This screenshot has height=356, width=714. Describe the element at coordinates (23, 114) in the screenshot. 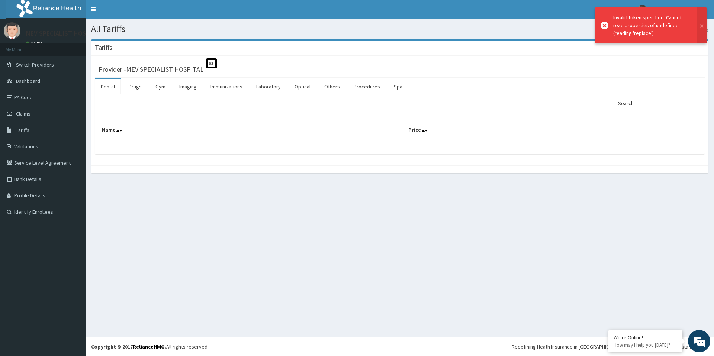

I see `span: Claims` at that location.